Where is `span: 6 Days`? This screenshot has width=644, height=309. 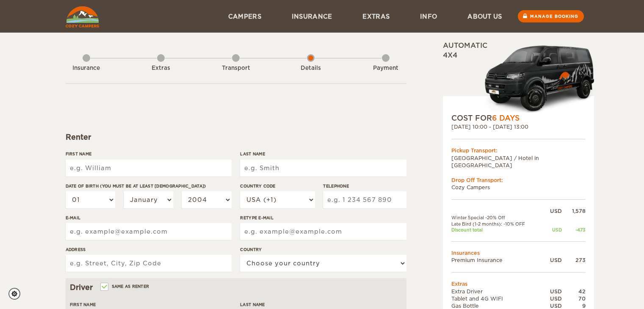
span: 6 Days is located at coordinates (505, 118).